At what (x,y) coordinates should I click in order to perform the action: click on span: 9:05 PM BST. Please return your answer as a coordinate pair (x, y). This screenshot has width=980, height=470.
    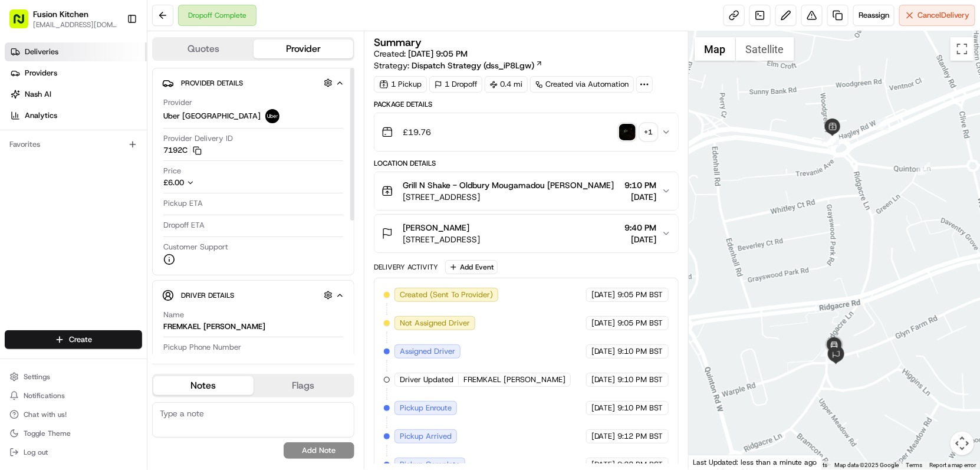
    Looking at the image, I should click on (640, 323).